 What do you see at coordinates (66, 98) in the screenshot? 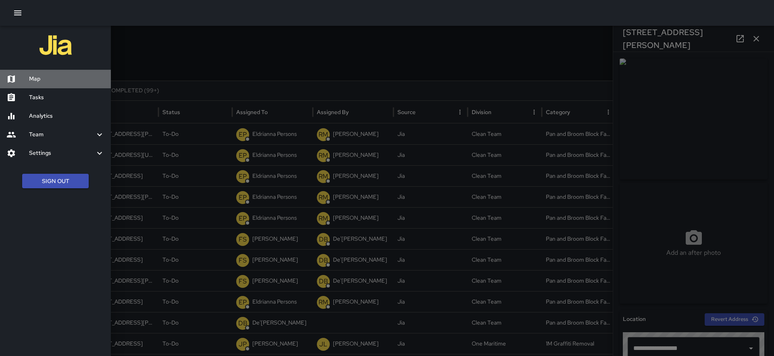
I see `h6: Tasks` at bounding box center [66, 98].